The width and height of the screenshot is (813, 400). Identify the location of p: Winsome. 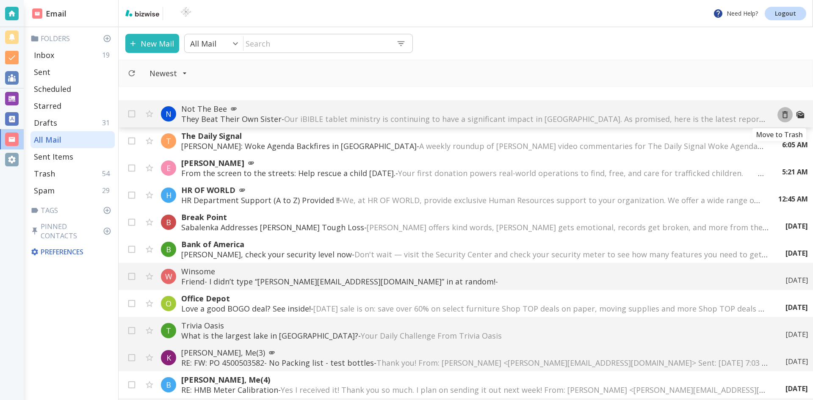
(475, 271).